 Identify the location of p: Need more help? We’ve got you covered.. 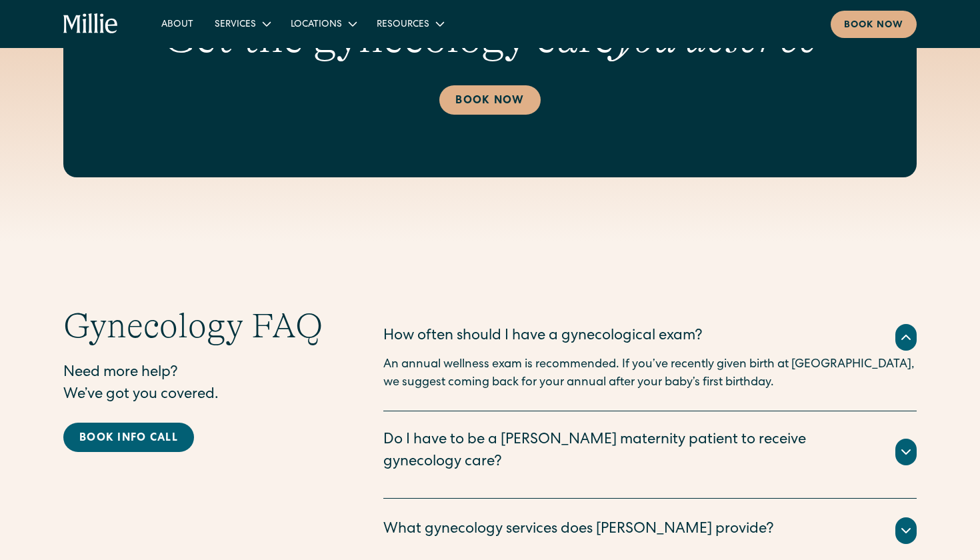
(197, 385).